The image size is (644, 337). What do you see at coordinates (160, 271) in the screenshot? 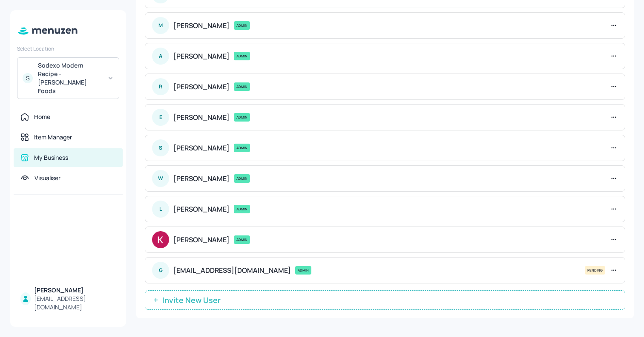
I see `div: G` at bounding box center [160, 271].